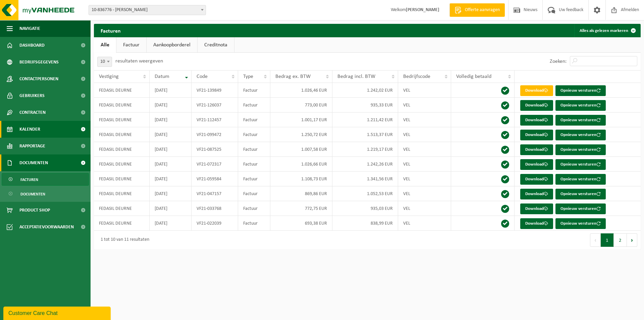 This screenshot has width=644, height=320. I want to click on td: VF21-072317, so click(215, 164).